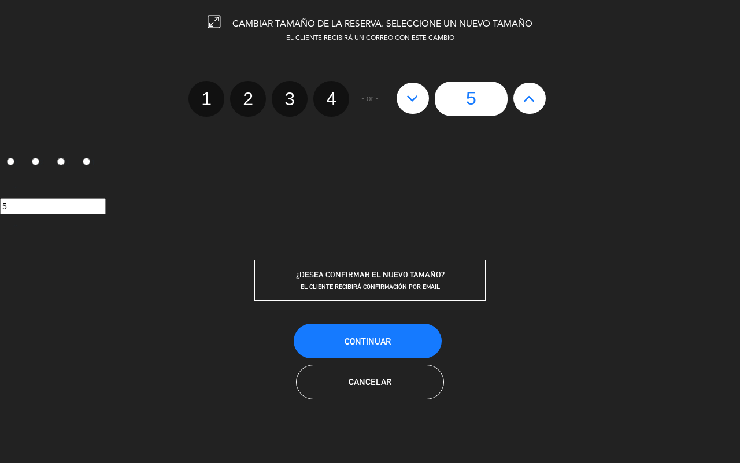 This screenshot has width=740, height=463. What do you see at coordinates (368, 341) in the screenshot?
I see `span: Continuar` at bounding box center [368, 341].